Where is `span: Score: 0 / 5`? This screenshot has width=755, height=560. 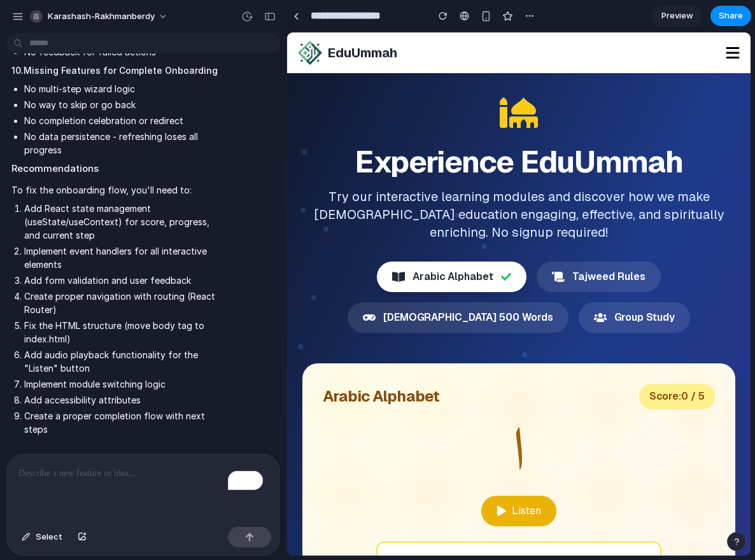 span: Score: 0 / 5 is located at coordinates (389, 363).